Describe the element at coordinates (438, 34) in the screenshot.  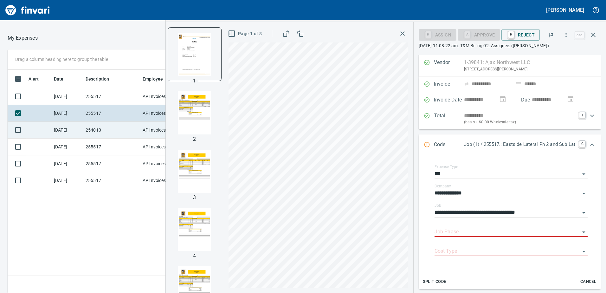
I see `div: Assign` at that location.